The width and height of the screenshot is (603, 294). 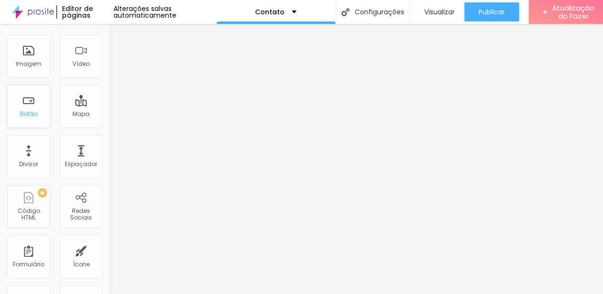 What do you see at coordinates (491, 12) in the screenshot?
I see `button: Publicar` at bounding box center [491, 12].